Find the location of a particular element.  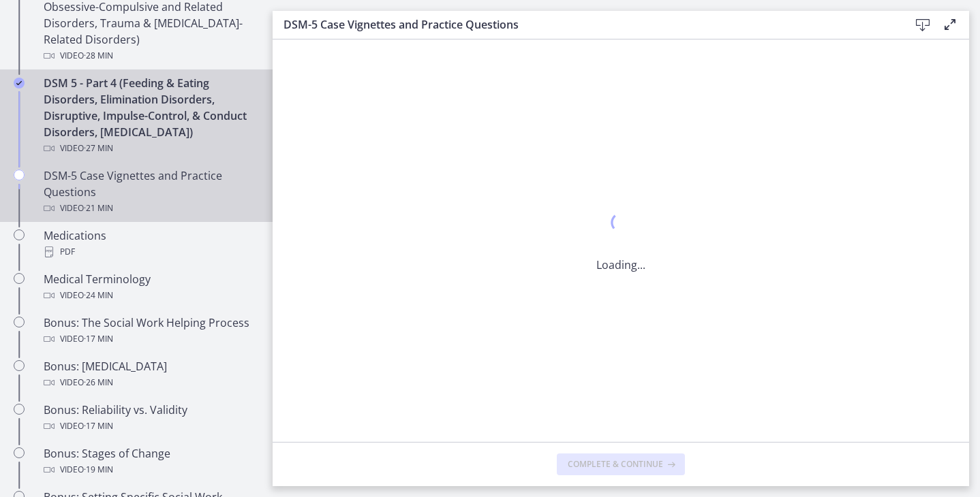

span: · 26 min is located at coordinates (98, 382).